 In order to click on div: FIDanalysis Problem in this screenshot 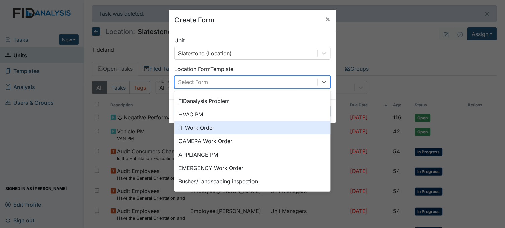, I will do `click(253, 101)`.